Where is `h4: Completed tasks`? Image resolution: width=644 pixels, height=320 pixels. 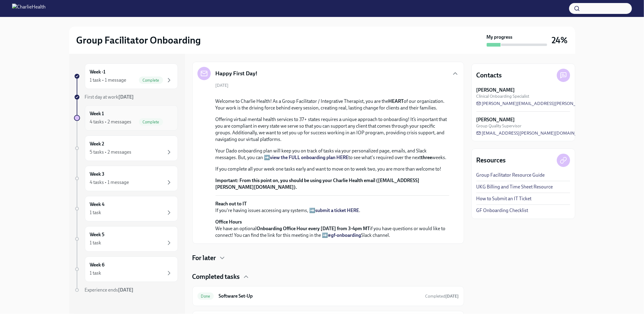
h4: Completed tasks is located at coordinates (216, 277).